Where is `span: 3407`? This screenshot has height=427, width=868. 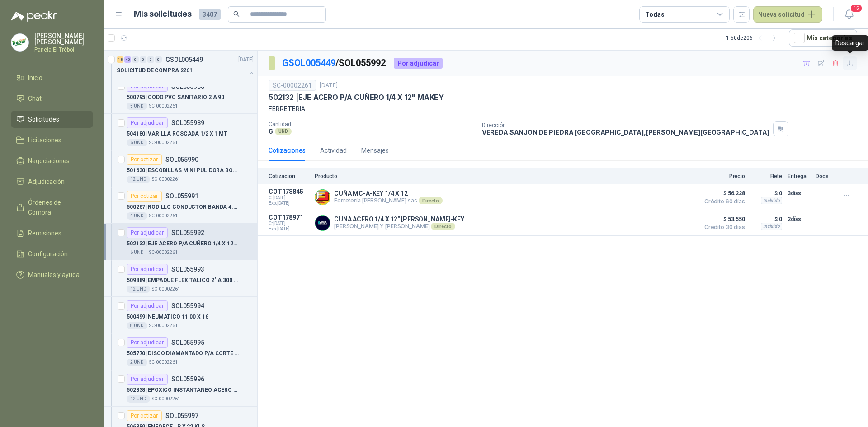 span: 3407 is located at coordinates (210, 14).